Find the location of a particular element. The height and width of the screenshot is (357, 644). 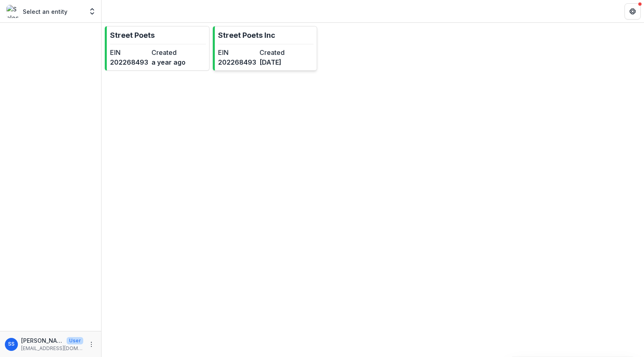

button: More is located at coordinates (91, 344).